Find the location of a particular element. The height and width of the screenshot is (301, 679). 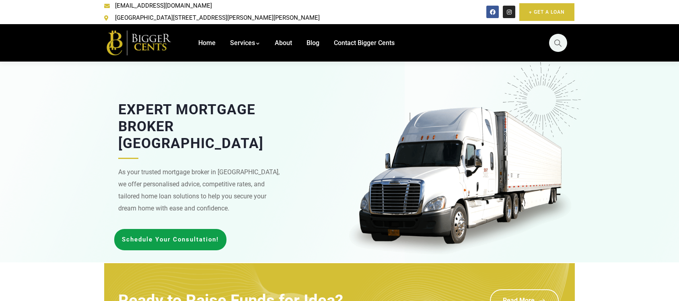

span: Blog is located at coordinates (313, 43).